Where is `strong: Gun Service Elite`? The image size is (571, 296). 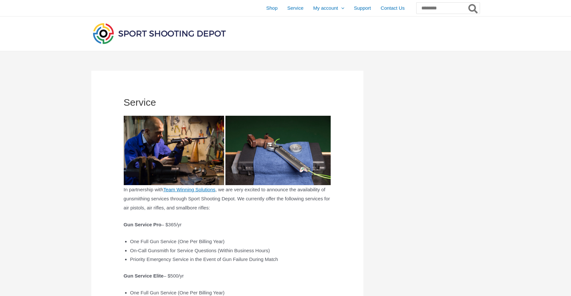
strong: Gun Service Elite is located at coordinates (144, 275).